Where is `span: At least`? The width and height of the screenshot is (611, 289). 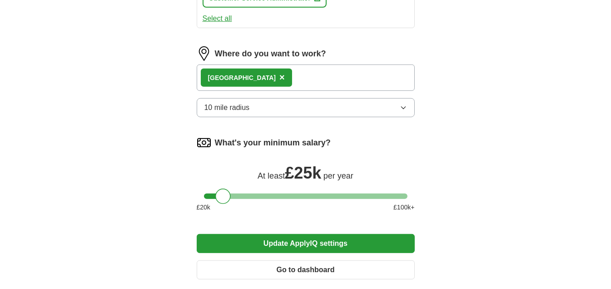
span: At least is located at coordinates (271, 176).